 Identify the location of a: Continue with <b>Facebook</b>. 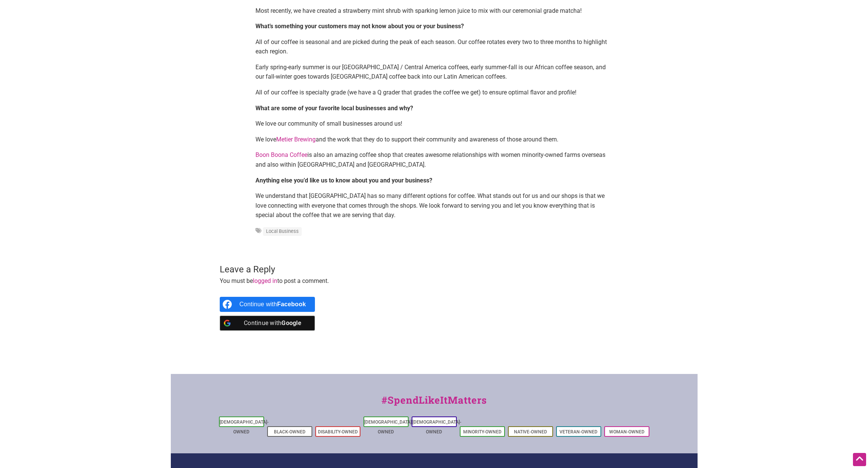
(267, 305).